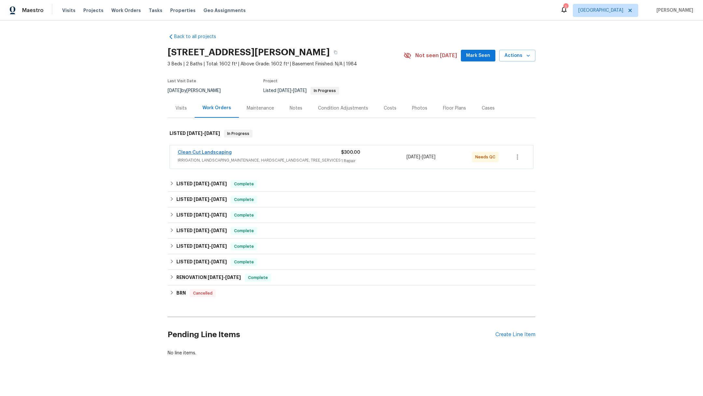  What do you see at coordinates (478, 56) in the screenshot?
I see `span: Mark Seen` at bounding box center [478, 56].